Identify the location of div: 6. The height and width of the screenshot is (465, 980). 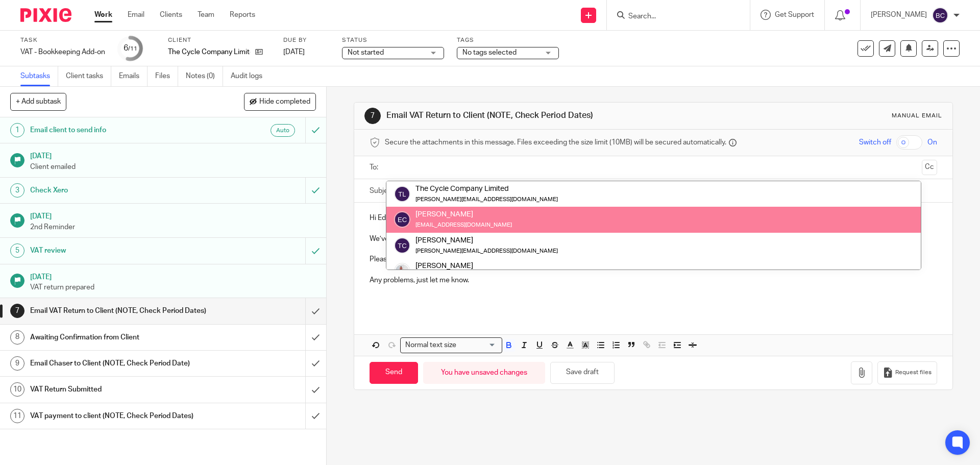
(131, 48).